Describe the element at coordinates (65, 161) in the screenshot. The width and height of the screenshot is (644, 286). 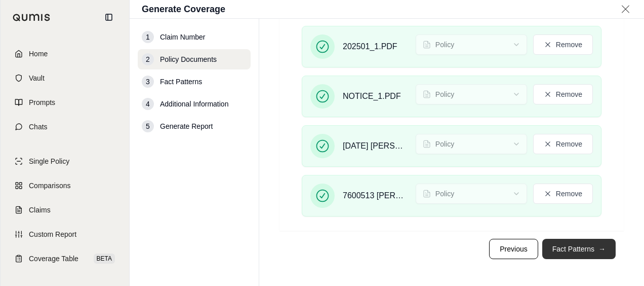
I see `a: Single Policy` at that location.